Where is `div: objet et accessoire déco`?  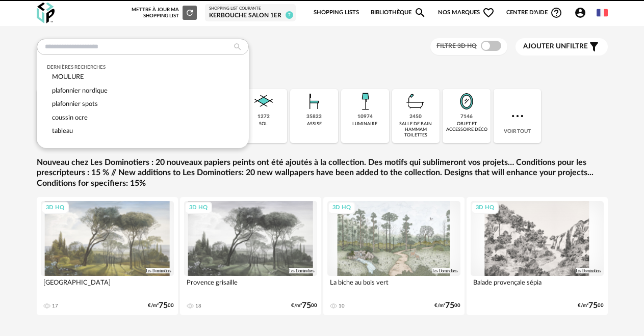
div: objet et accessoire déco is located at coordinates (466, 127).